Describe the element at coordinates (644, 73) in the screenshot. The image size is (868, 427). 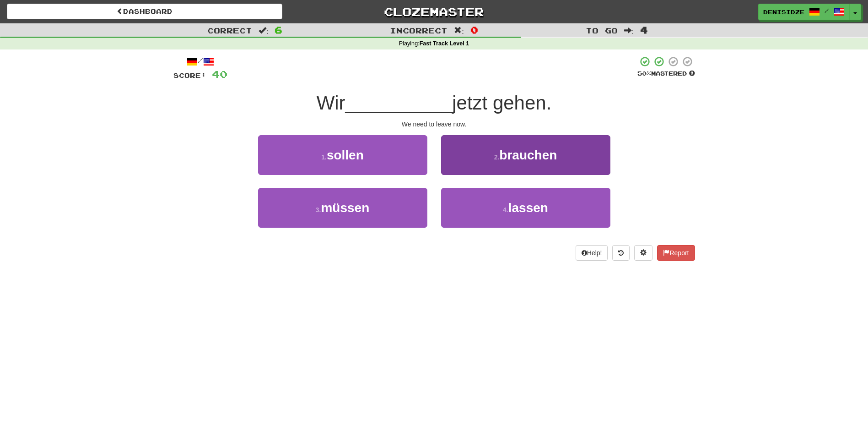
I see `span: 50 %` at that location.